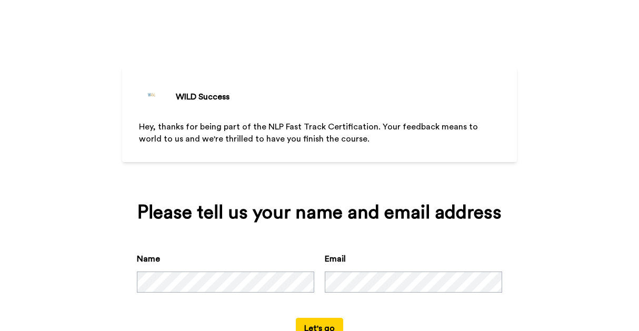  What do you see at coordinates (319, 213) in the screenshot?
I see `div: Please tell us your name and email address` at bounding box center [319, 213].